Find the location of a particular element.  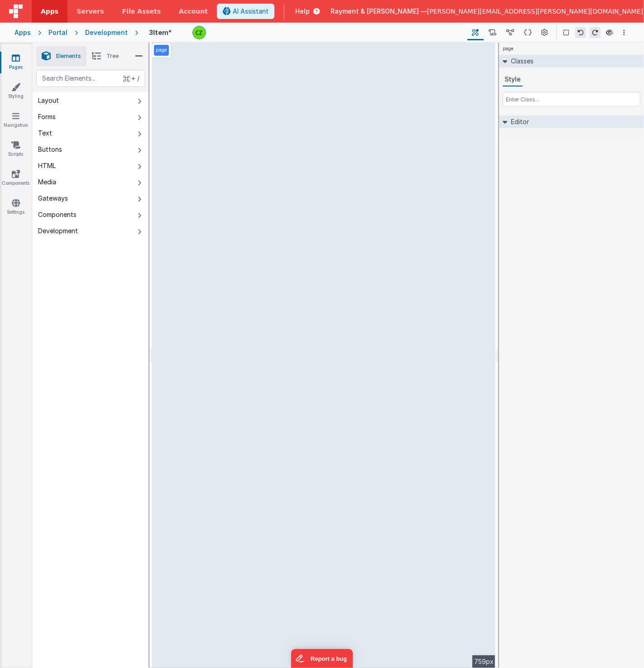

h4: page is located at coordinates (508, 49).